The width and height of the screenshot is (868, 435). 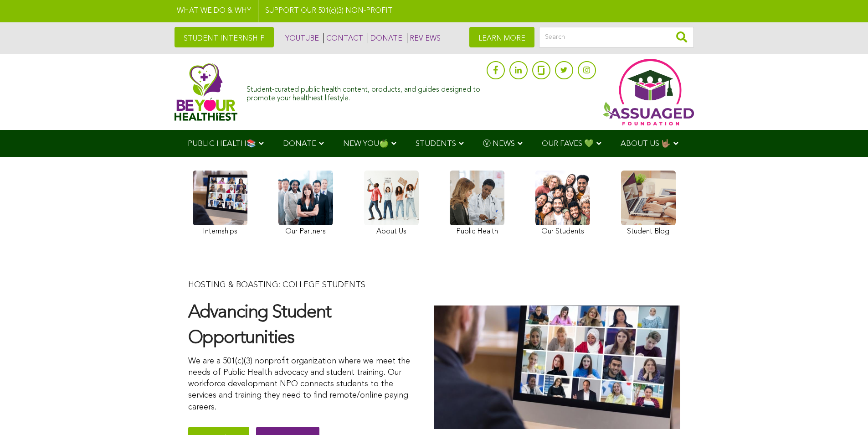 What do you see at coordinates (424, 39) in the screenshot?
I see `a: REVIEWS` at bounding box center [424, 39].